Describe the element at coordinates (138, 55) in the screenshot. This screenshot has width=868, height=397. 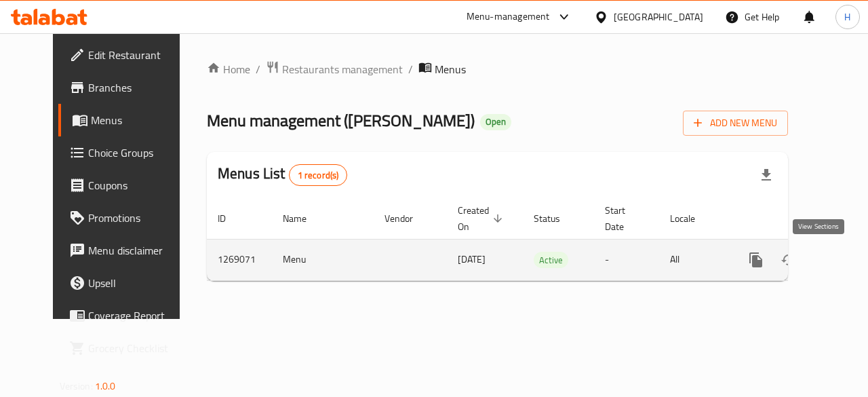
I see `span: Edit Restaurant` at that location.